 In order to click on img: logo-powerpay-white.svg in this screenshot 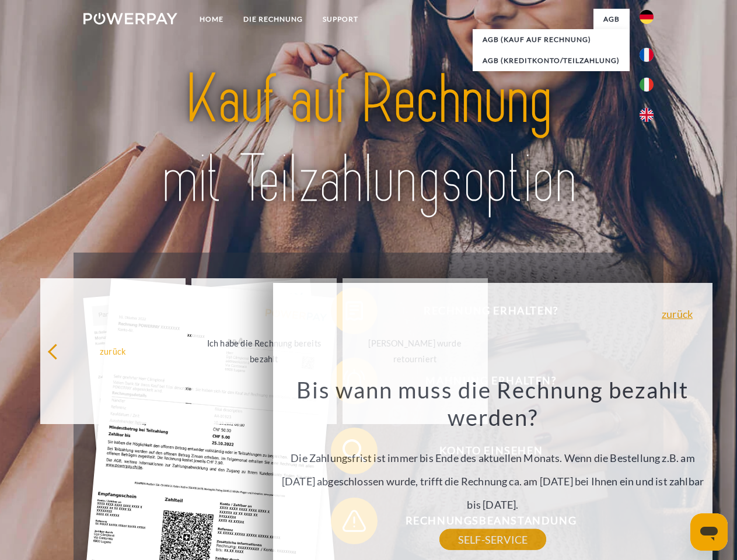, I will do `click(130, 18)`.